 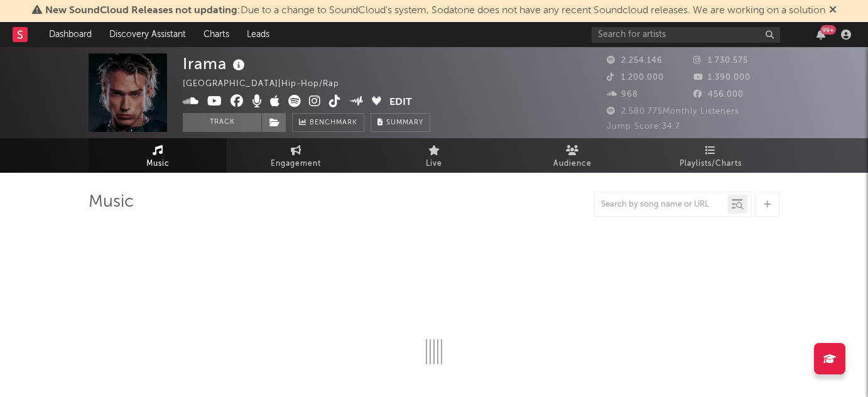 I want to click on button: Edit, so click(x=401, y=102).